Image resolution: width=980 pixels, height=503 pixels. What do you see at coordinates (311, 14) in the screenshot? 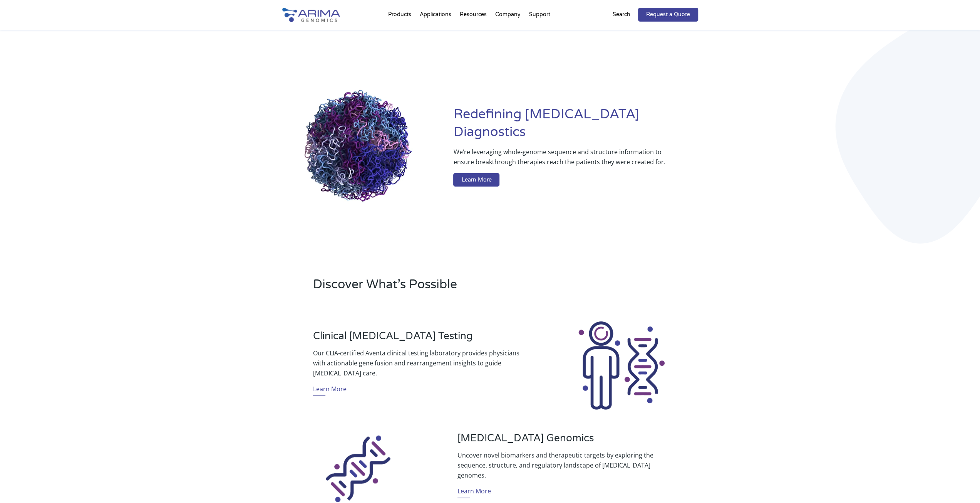
I see `img: Arima-Genomics-logo` at bounding box center [311, 14].